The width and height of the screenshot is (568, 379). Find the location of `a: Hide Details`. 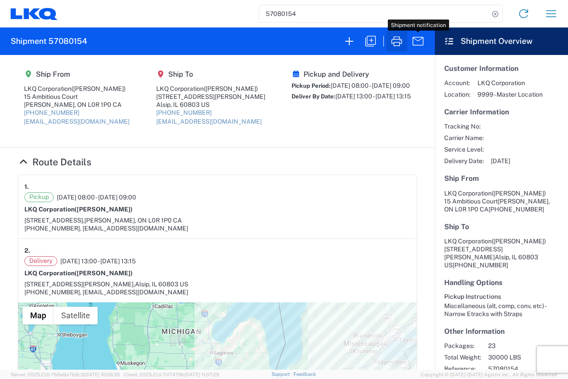

a: Hide Details is located at coordinates (55, 162).